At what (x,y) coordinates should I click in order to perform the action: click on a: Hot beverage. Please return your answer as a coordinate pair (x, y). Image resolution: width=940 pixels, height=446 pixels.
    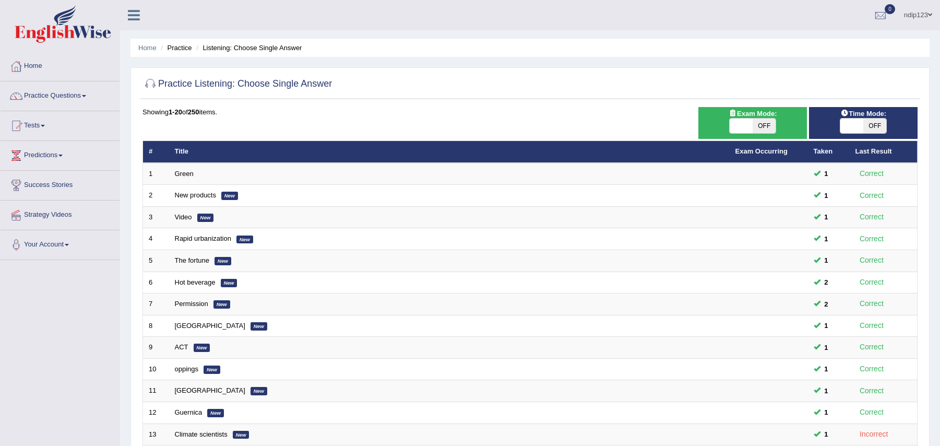
    Looking at the image, I should click on (195, 282).